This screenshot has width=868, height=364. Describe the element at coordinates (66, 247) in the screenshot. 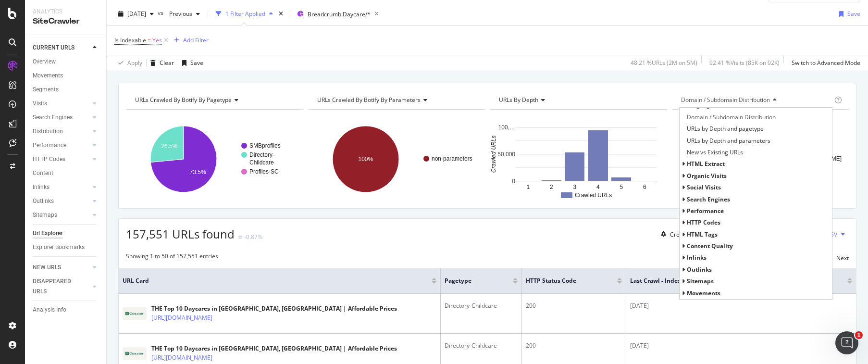

I see `a: Explorer Bookmarks` at that location.